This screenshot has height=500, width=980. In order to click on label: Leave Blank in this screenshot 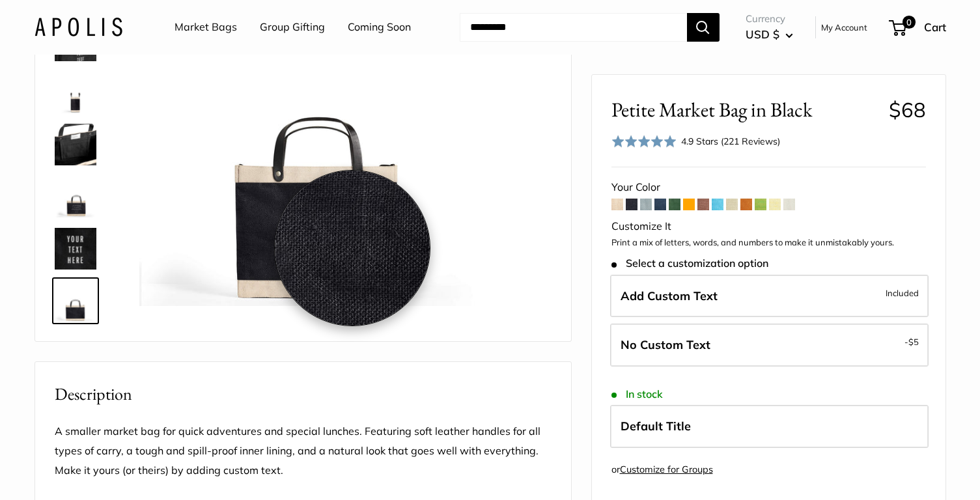, I will do `click(769, 345)`.